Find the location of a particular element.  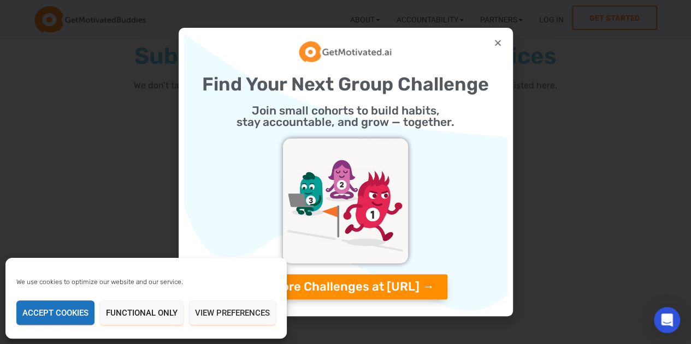

div: Open Intercom Messenger is located at coordinates (667, 320).